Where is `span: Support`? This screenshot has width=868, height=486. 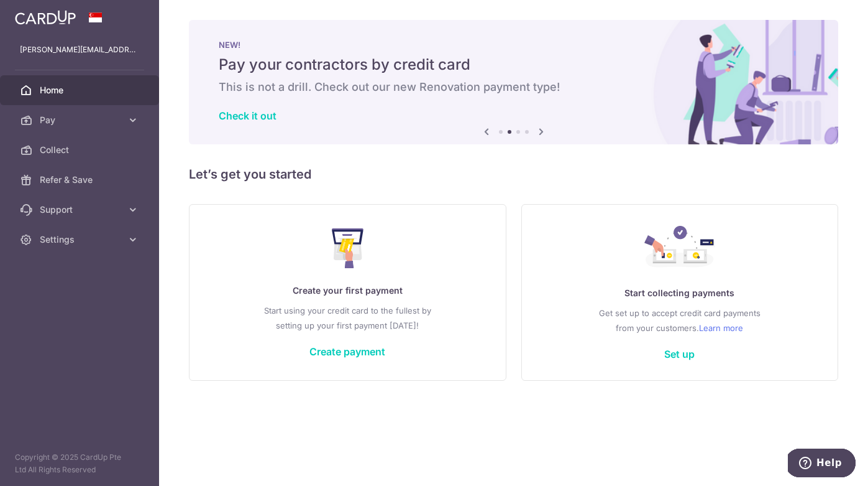 span: Support is located at coordinates (81, 209).